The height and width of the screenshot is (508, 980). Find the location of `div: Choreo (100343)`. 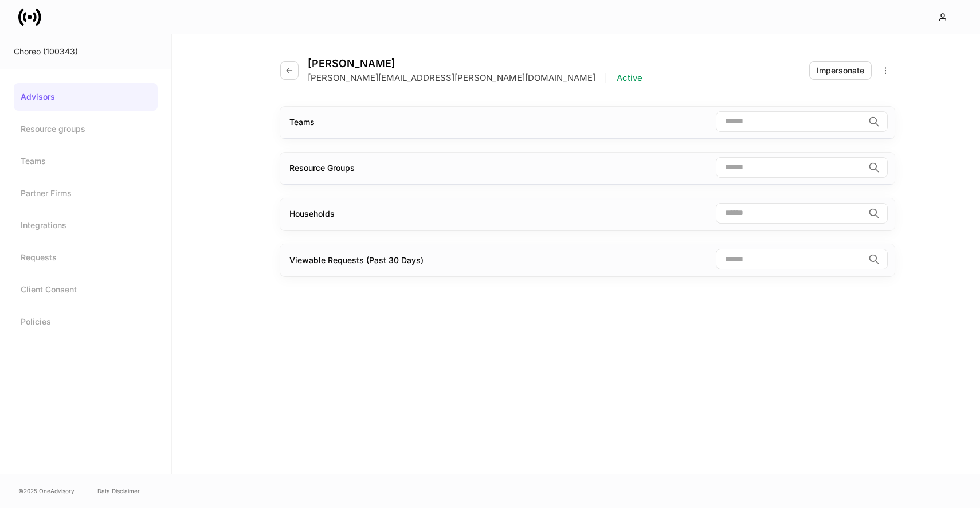

div: Choreo (100343) is located at coordinates (85, 52).